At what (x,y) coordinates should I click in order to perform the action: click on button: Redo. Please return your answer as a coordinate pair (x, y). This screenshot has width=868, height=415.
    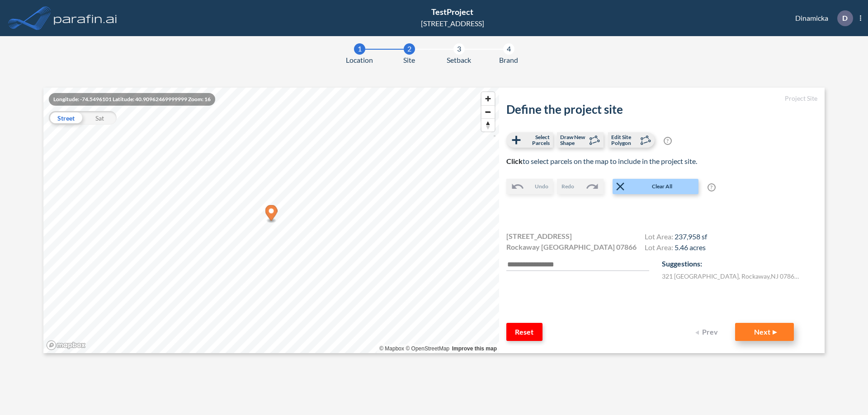
    Looking at the image, I should click on (581, 186).